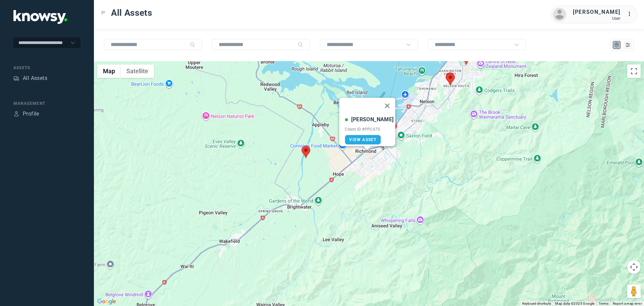 The image size is (644, 306). What do you see at coordinates (30, 78) in the screenshot?
I see `a: AssetsAll Assets` at bounding box center [30, 78].